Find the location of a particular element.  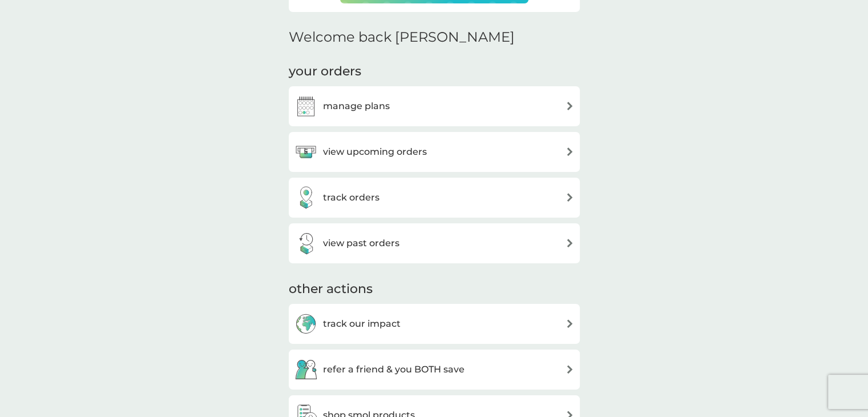

h3: track our impact is located at coordinates (361, 324).